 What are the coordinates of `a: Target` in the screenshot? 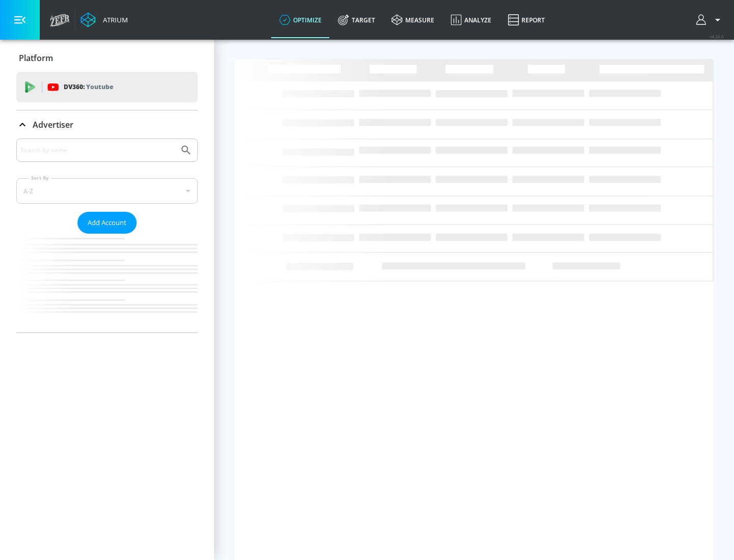 It's located at (356, 20).